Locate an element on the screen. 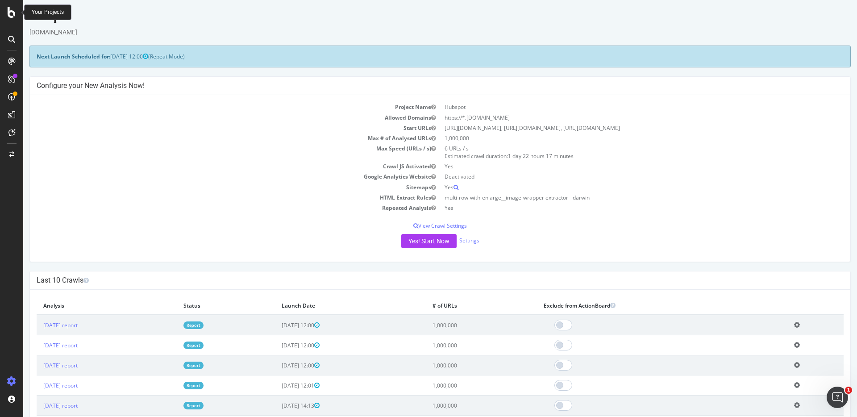 The image size is (857, 417). td: Repeated Analysis is located at coordinates (215, 207).